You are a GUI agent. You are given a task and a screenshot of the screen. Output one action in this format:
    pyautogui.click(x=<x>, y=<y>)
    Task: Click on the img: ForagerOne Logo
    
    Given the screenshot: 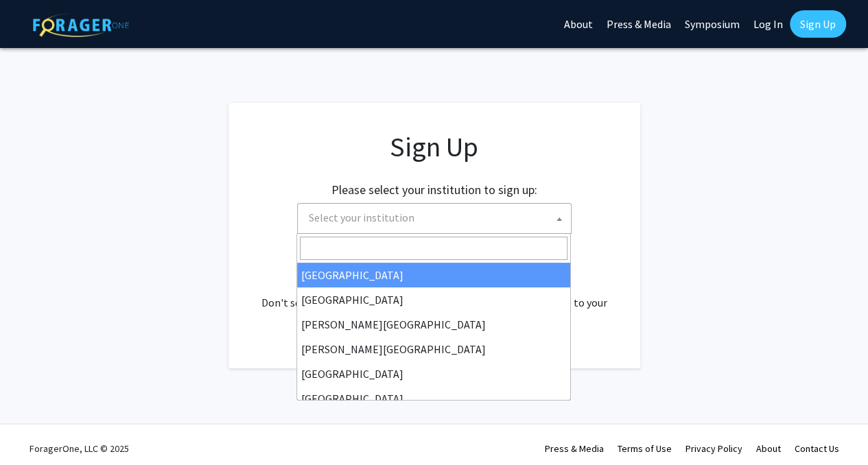 What is the action you would take?
    pyautogui.click(x=81, y=25)
    